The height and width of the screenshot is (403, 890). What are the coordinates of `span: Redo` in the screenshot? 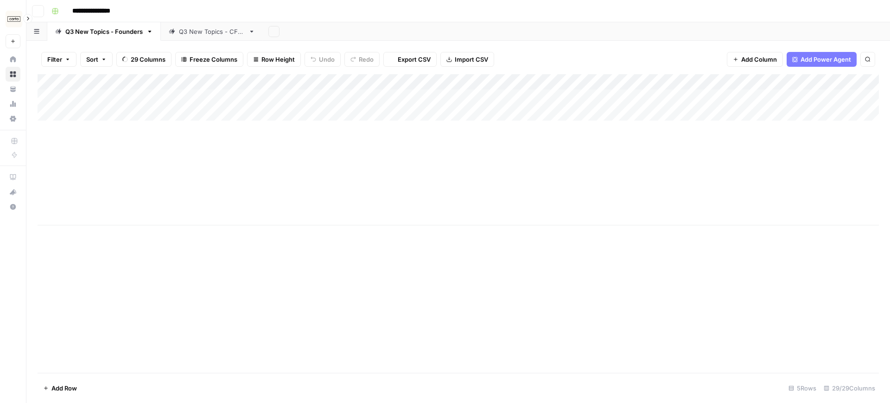 It's located at (366, 59).